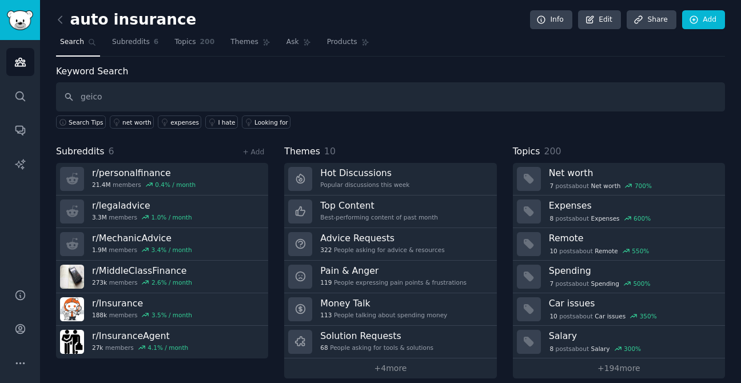  Describe the element at coordinates (365, 185) in the screenshot. I see `div: Popular discussions this week` at that location.